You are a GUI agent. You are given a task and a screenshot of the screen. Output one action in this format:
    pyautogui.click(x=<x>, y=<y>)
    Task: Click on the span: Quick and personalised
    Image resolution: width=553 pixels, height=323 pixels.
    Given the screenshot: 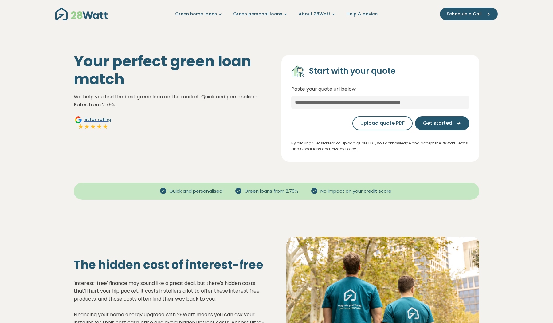 What is the action you would take?
    pyautogui.click(x=196, y=191)
    